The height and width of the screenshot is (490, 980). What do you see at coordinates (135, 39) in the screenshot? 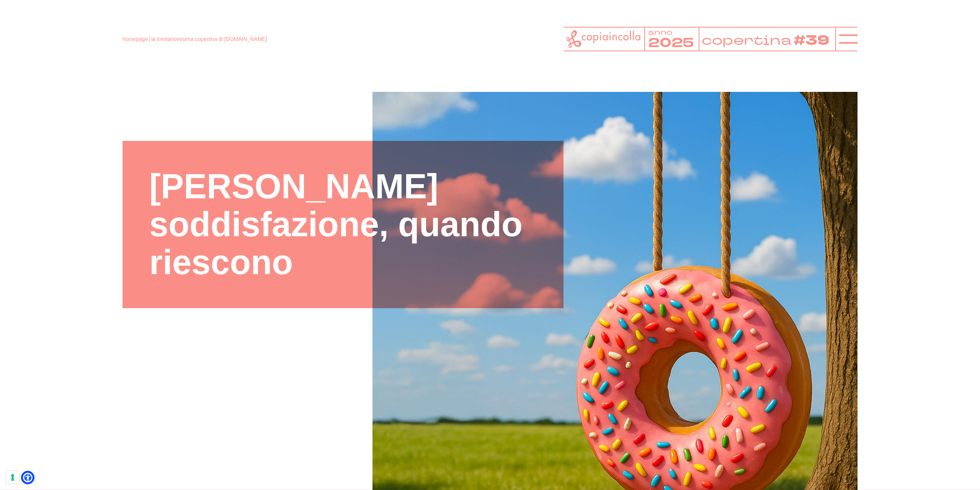
I see `a: homepage` at bounding box center [135, 39].